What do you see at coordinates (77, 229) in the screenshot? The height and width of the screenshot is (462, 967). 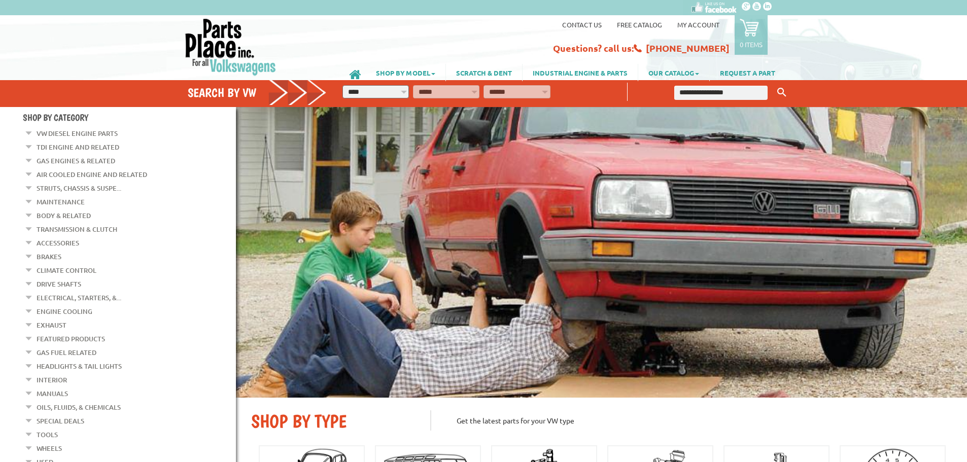 I see `a: Transmission & Clutch` at bounding box center [77, 229].